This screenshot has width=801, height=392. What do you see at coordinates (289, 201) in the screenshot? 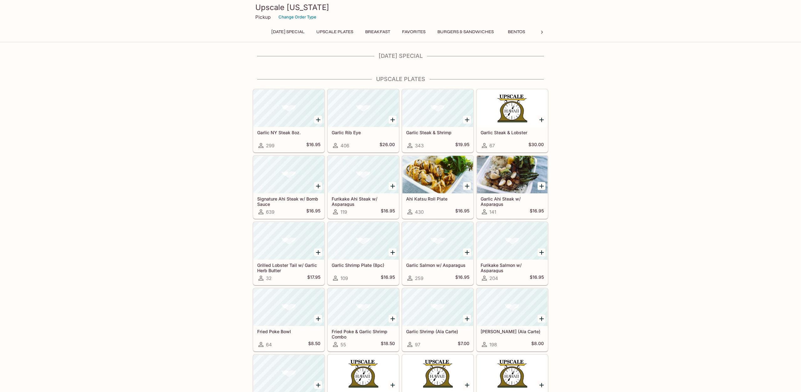
I see `h5: Signature Ahi Steak w/ Bomb Sauce` at bounding box center [289, 201].